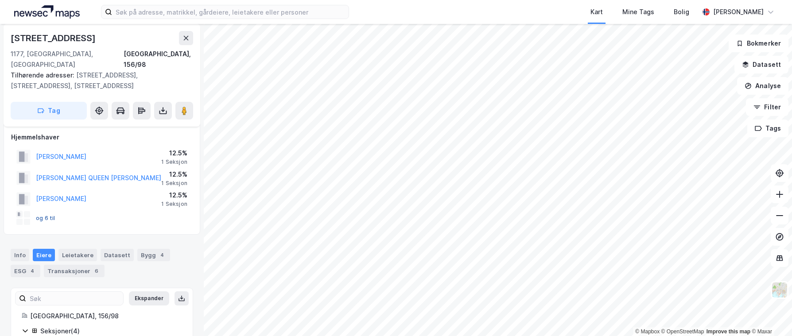  I want to click on button: Analyse, so click(763, 86).